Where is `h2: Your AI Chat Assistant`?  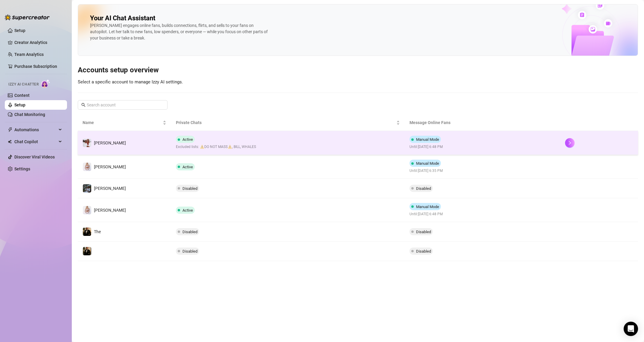
h2: Your AI Chat Assistant is located at coordinates (123, 18).